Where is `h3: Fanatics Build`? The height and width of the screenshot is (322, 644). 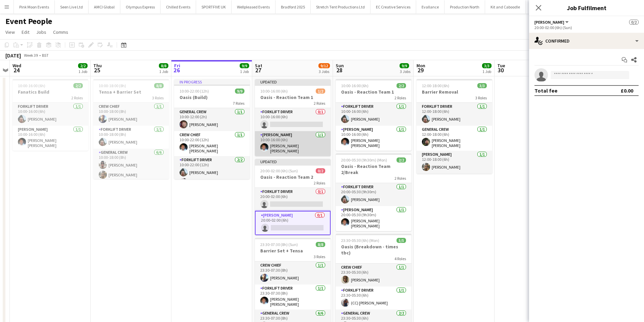 h3: Fanatics Build is located at coordinates (50, 92).